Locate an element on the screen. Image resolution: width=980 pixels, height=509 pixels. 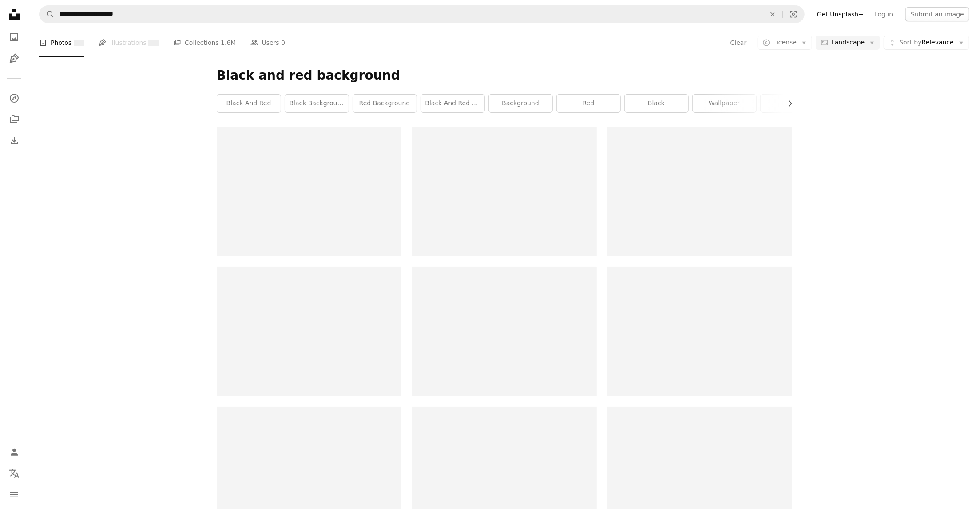
span: Landscape is located at coordinates (848, 43).